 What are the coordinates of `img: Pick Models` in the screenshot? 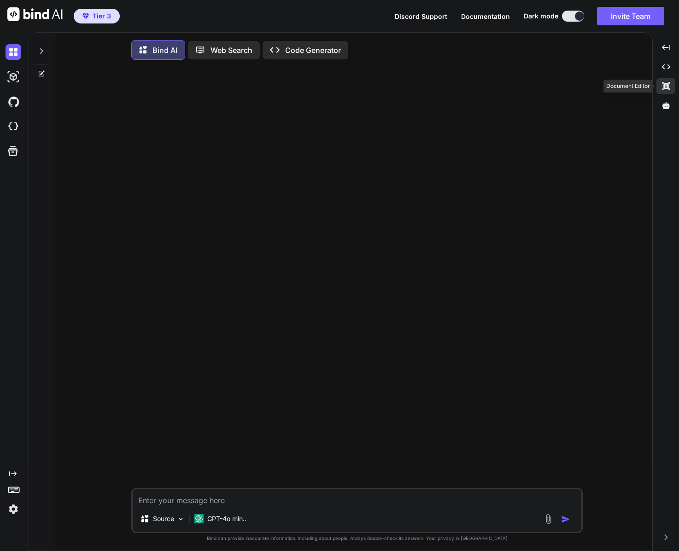 It's located at (181, 519).